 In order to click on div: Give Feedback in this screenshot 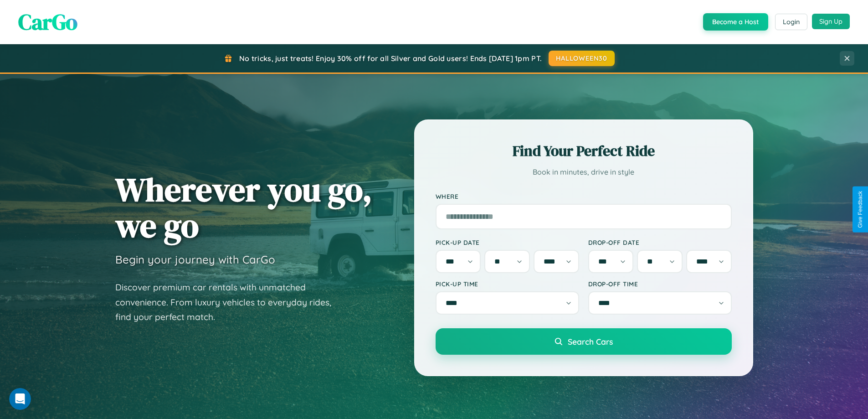, I will do `click(861, 209)`.